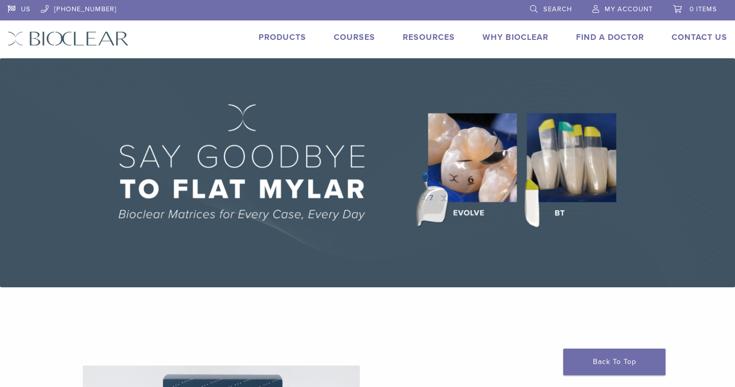  Describe the element at coordinates (515, 37) in the screenshot. I see `a: Why Bioclear` at that location.